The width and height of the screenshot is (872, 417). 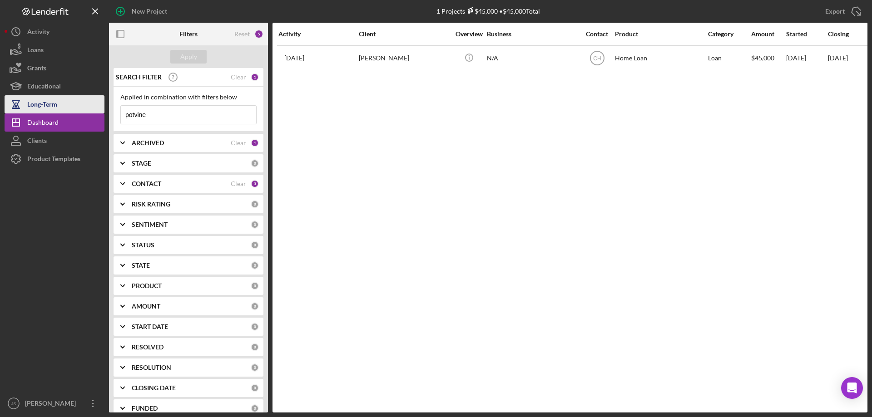 I want to click on a: Long-Term, so click(x=54, y=104).